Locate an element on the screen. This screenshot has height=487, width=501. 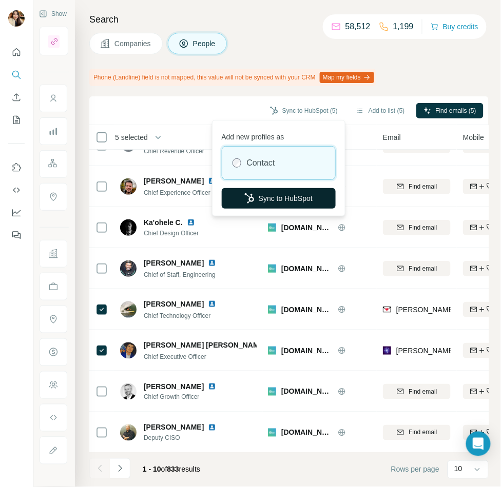
span: Email is located at coordinates (391, 137).